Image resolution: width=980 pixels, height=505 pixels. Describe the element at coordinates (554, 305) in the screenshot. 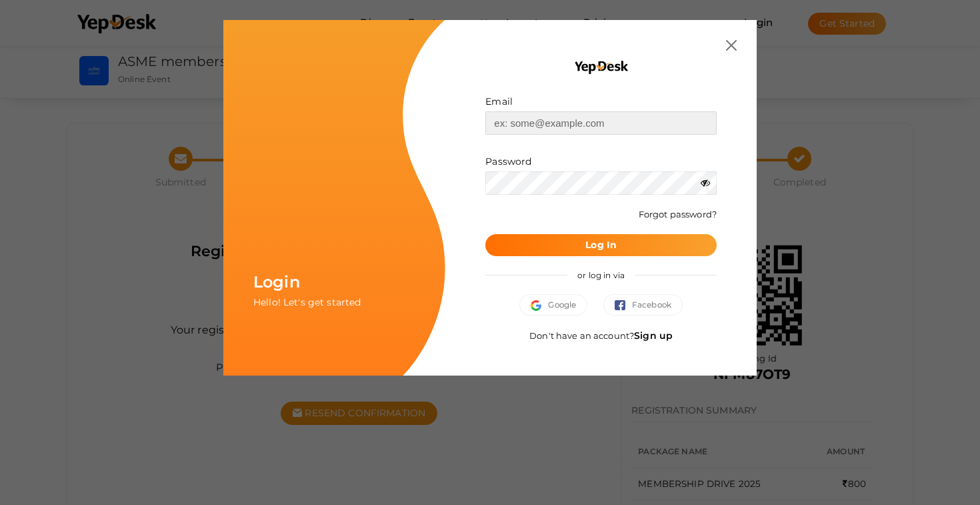

I see `span: Google` at that location.